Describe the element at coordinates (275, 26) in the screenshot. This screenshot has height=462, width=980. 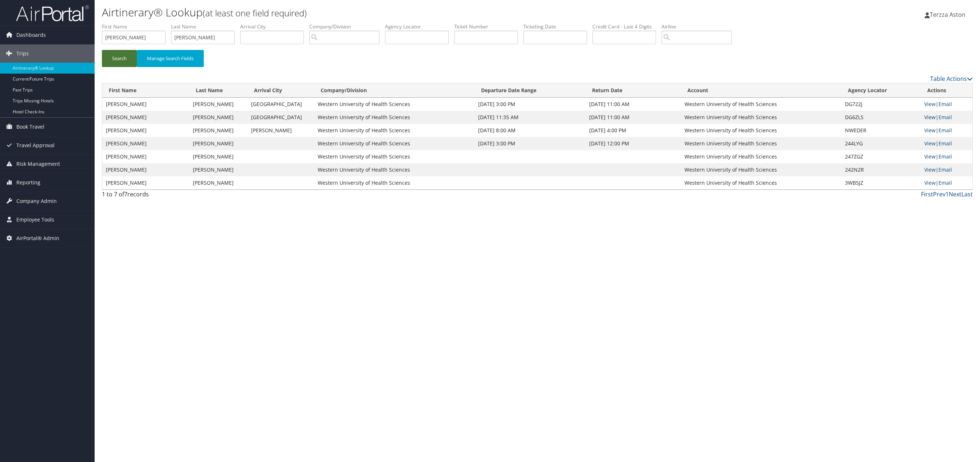
I see `label: Arrival City` at that location.